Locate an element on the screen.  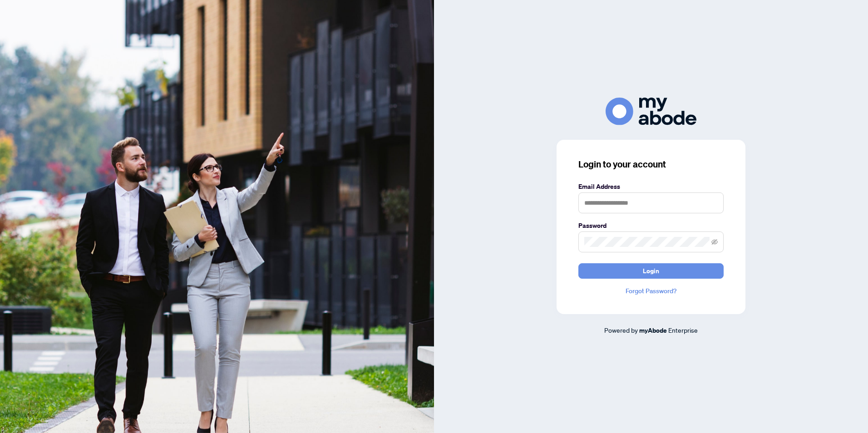
label: Email Address is located at coordinates (651, 186).